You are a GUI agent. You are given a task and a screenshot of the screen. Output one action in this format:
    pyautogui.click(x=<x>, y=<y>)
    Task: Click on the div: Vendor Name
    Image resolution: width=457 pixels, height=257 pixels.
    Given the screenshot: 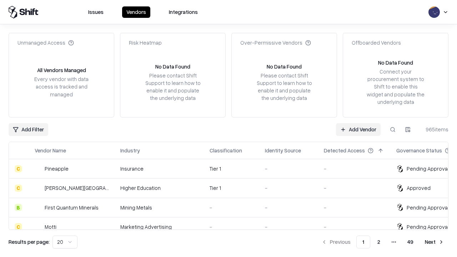 What is the action you would take?
    pyautogui.click(x=50, y=150)
    